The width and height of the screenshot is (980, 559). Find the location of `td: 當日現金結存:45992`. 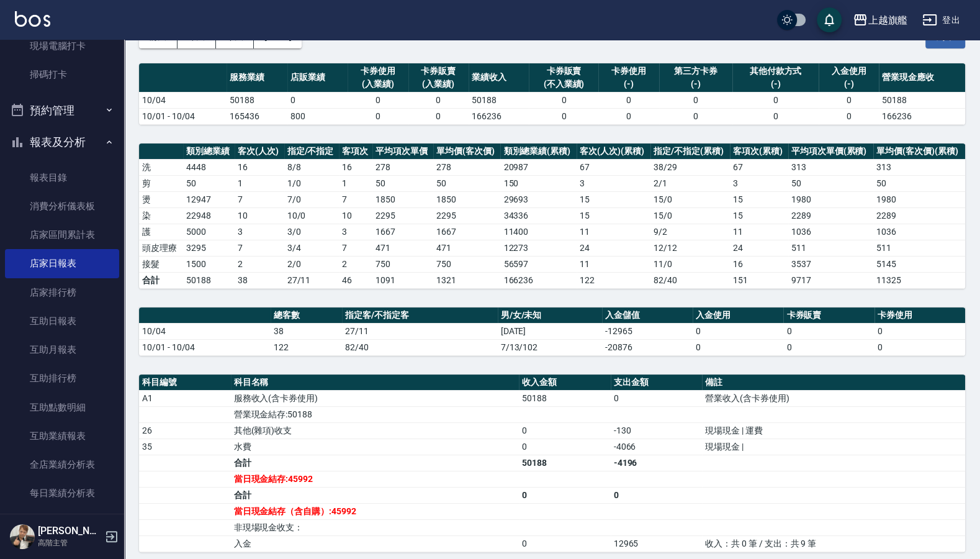

td: 當日現金結存:45992 is located at coordinates (375, 479).